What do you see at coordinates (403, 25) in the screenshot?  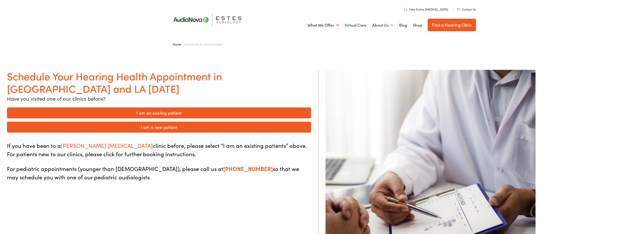 I see `a: Blog` at bounding box center [403, 25].